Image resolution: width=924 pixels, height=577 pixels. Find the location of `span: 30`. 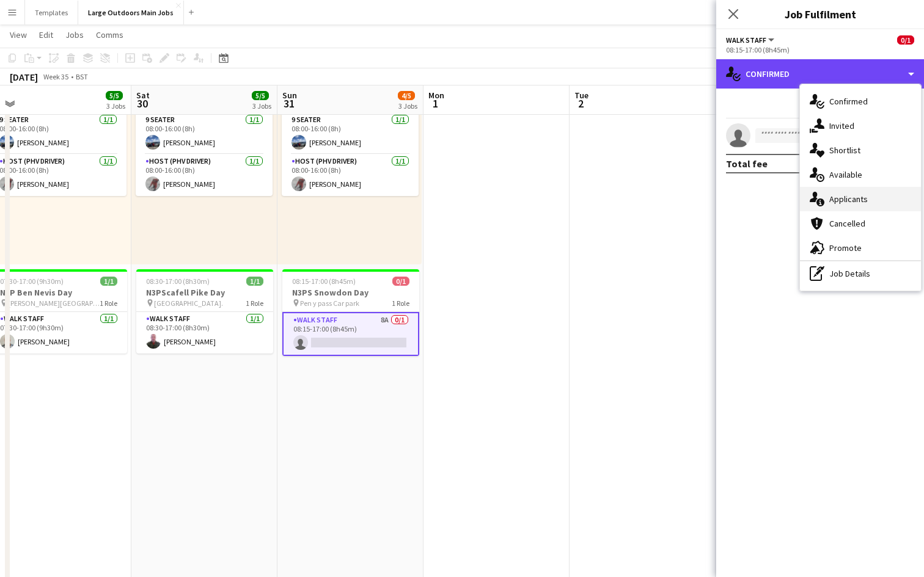

span: 30 is located at coordinates (142, 104).